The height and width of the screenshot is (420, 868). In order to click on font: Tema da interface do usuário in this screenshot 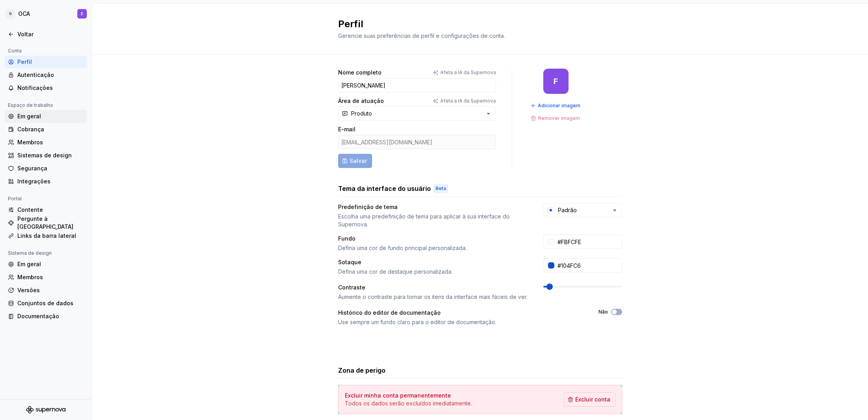, I will do `click(384, 188)`.